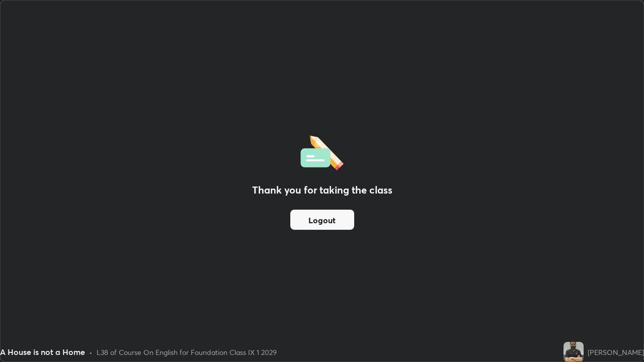 This screenshot has height=362, width=644. What do you see at coordinates (187, 352) in the screenshot?
I see `div: L38 of Course On English for Foundation Class IX 1 2029` at bounding box center [187, 352].